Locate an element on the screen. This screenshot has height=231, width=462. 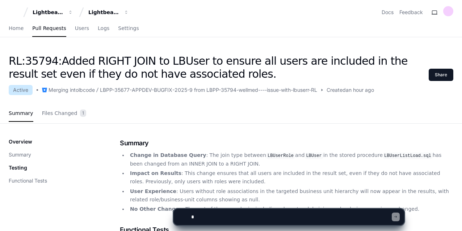
span: 1 is located at coordinates (83, 113).